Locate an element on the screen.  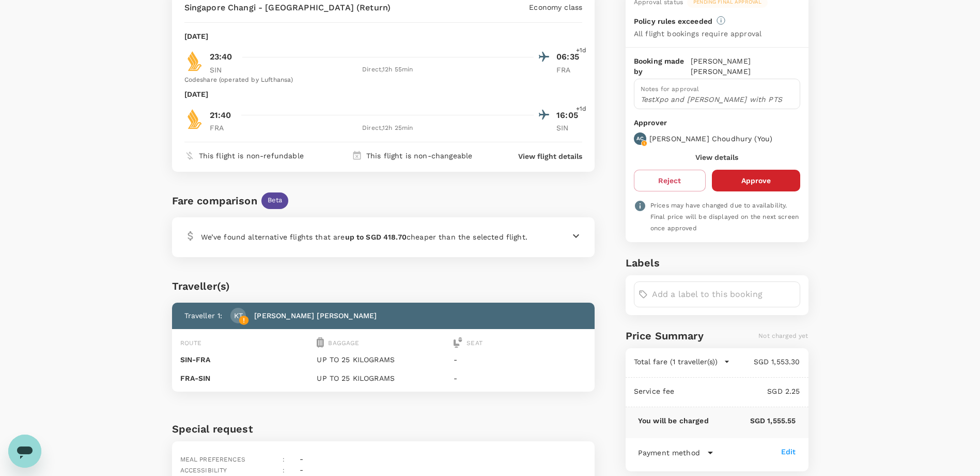
p: Payment method is located at coordinates (669, 453).